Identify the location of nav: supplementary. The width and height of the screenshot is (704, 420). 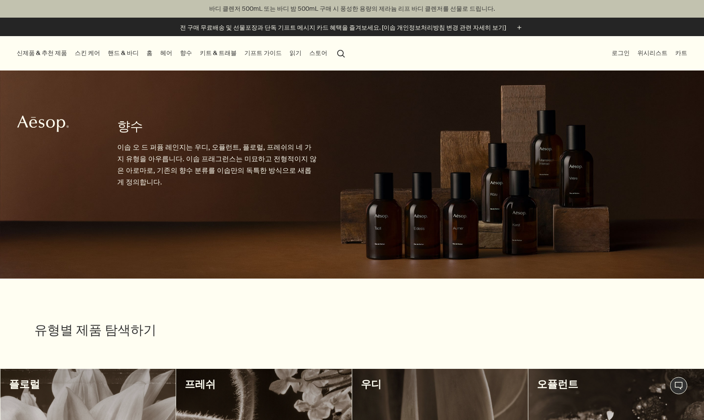
(650, 53).